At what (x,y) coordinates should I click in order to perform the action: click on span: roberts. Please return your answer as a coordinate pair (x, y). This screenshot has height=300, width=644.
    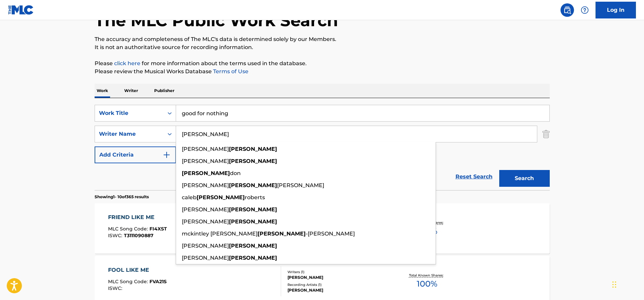
    Looking at the image, I should click on (255, 197).